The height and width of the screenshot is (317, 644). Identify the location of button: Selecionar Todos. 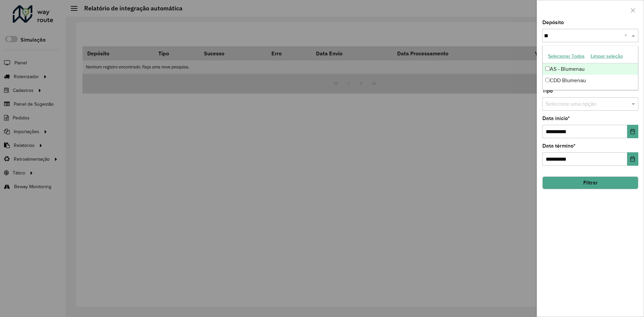
(566, 56).